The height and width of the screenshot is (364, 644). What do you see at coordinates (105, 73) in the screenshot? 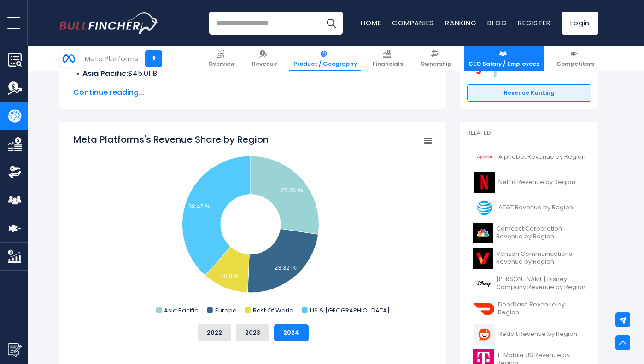
I see `b: Asia Pacific:` at bounding box center [105, 73].